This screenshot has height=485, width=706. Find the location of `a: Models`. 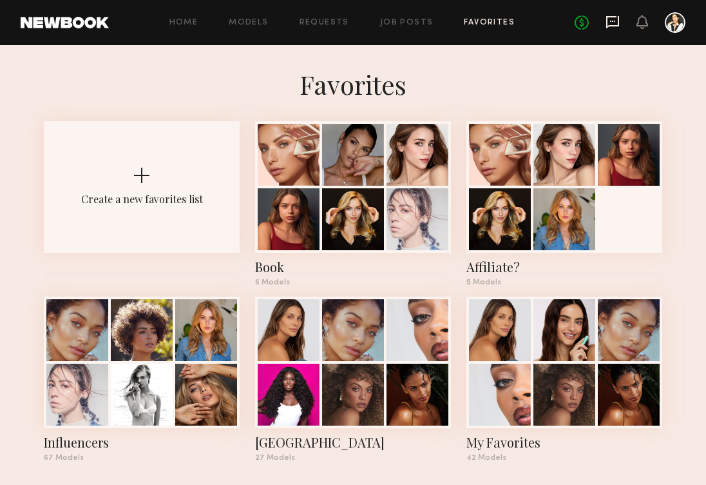

a: Models is located at coordinates (248, 23).